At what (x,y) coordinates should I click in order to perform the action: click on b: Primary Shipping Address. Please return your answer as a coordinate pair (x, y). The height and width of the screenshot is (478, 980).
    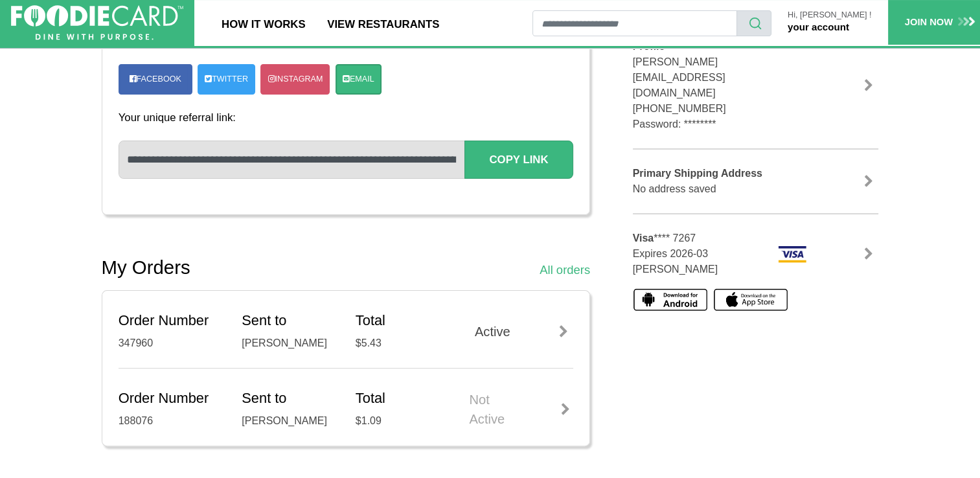
    Looking at the image, I should click on (698, 173).